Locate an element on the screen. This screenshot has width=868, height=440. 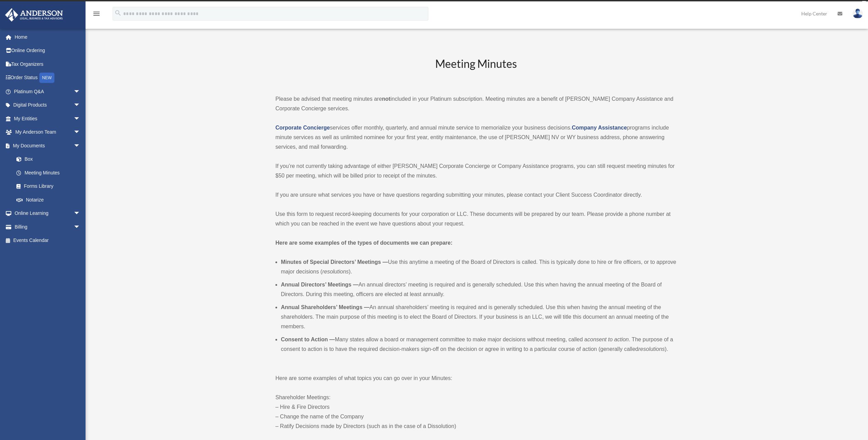
em: consent to is located at coordinates (600, 339).